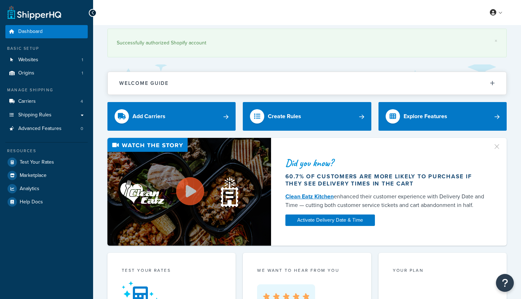  What do you see at coordinates (47, 129) in the screenshot?
I see `li: Advanced Features` at bounding box center [47, 129].